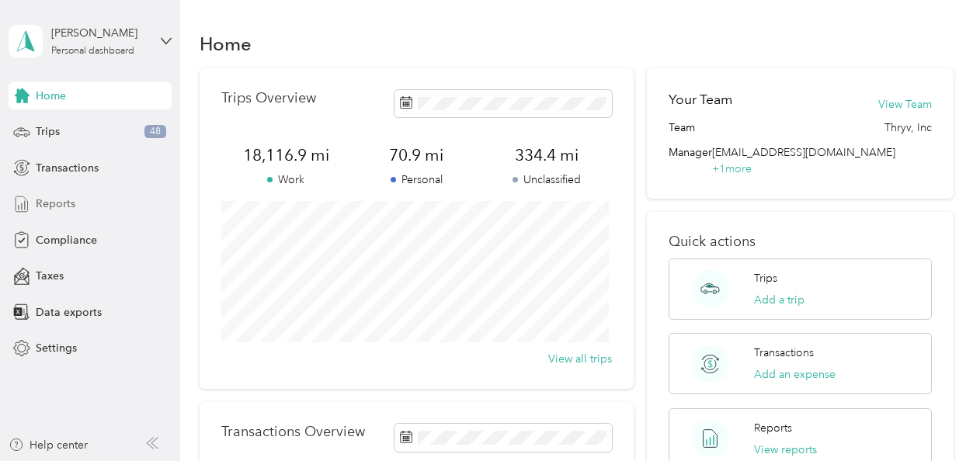  What do you see at coordinates (799, 241) in the screenshot?
I see `p: Quick actions` at bounding box center [799, 241].